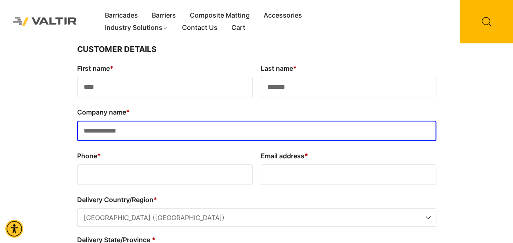  Describe the element at coordinates (14, 228) in the screenshot. I see `div: Accessibility Menu` at that location.